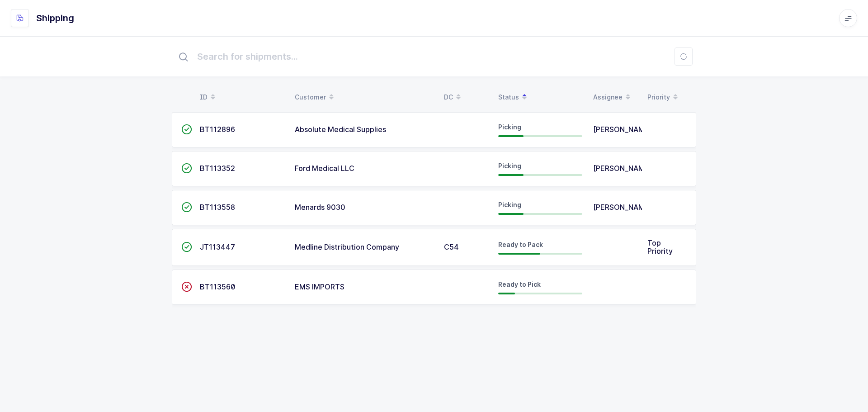 This screenshot has width=868, height=412. Describe the element at coordinates (364, 97) in the screenshot. I see `div: Customer` at that location.